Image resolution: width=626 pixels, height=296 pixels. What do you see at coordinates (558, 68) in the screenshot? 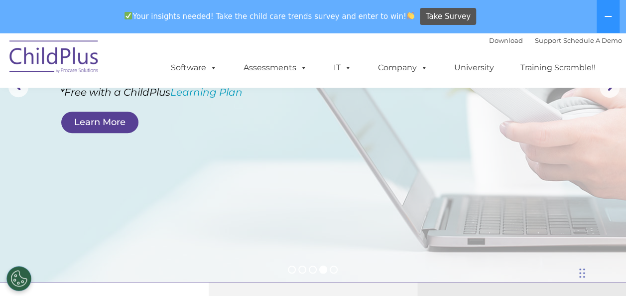
I see `a: Training Scramble!!` at bounding box center [558, 68].